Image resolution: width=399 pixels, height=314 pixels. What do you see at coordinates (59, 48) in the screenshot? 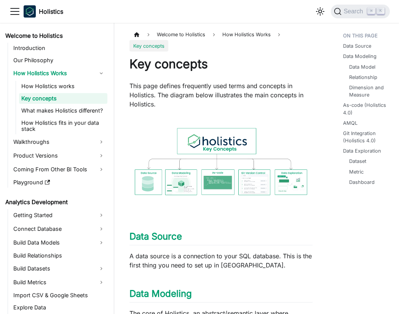
I see `a: Introduction` at bounding box center [59, 48].